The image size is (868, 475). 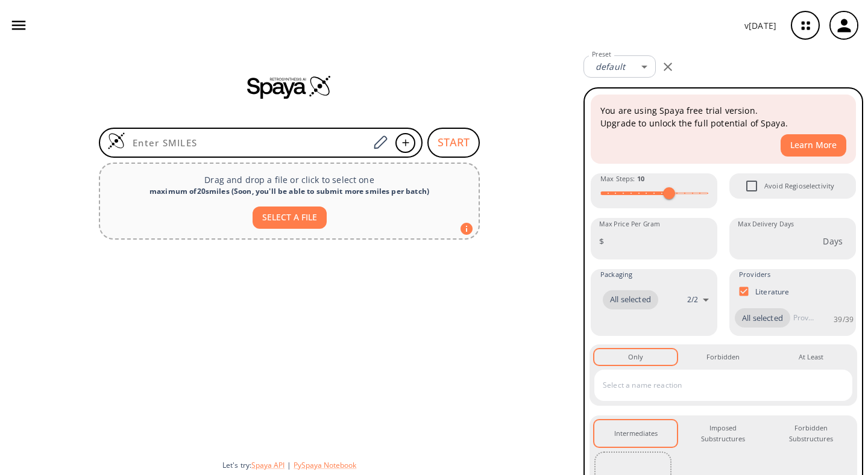 What do you see at coordinates (843, 319) in the screenshot?
I see `p: 39 / 39` at bounding box center [843, 319].